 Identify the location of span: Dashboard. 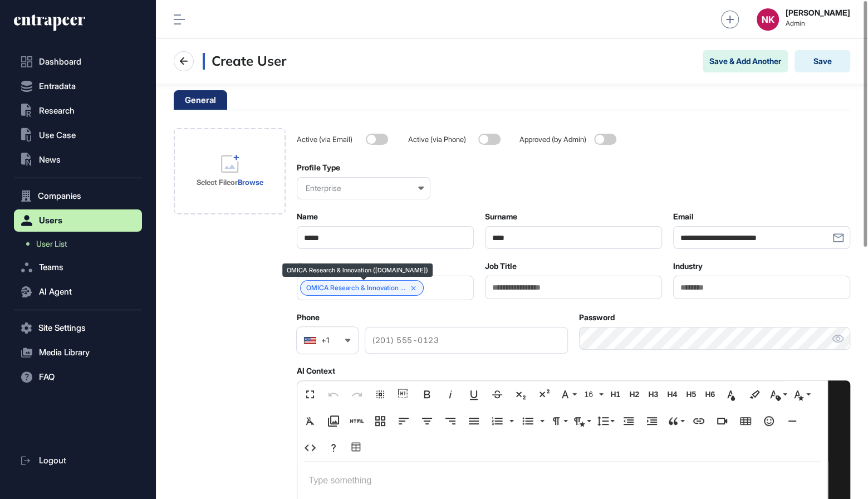
(60, 62).